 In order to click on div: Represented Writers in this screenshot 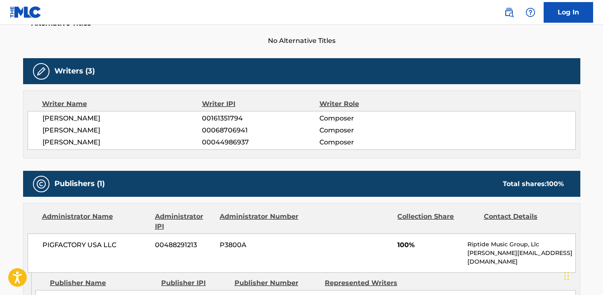, I will do `click(367, 283)`.